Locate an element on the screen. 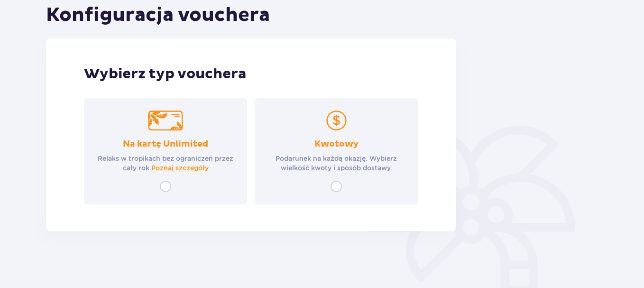 The width and height of the screenshot is (644, 288). p: Kwotowy is located at coordinates (337, 144).